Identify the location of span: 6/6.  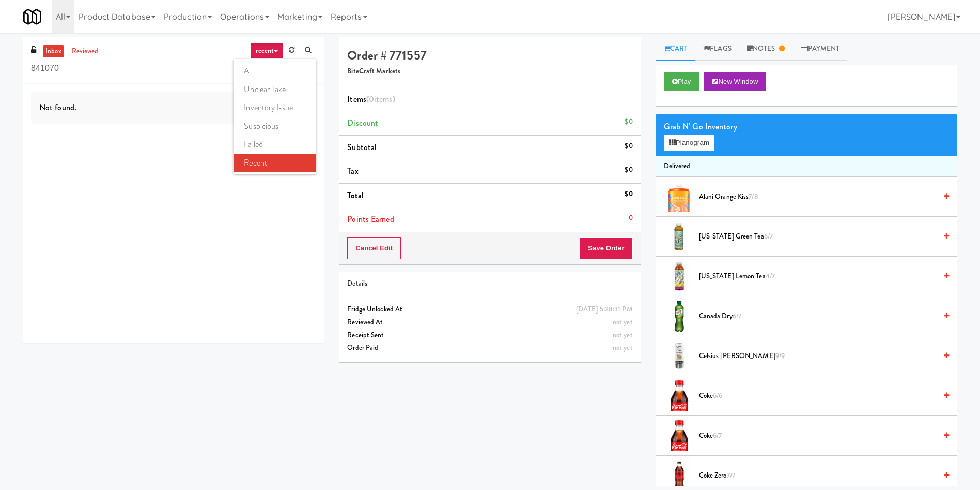
(717, 395).